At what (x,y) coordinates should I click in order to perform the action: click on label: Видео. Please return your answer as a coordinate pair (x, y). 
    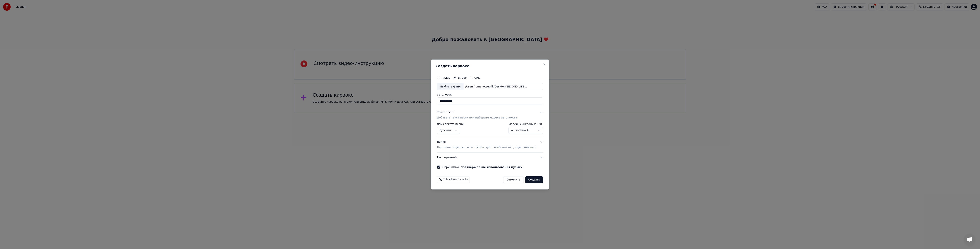
    Looking at the image, I should click on (462, 77).